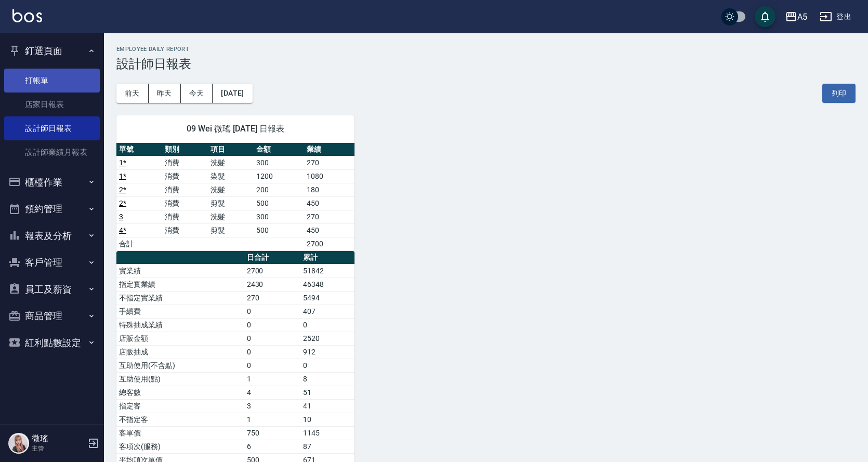  I want to click on td: 總客數, so click(180, 393).